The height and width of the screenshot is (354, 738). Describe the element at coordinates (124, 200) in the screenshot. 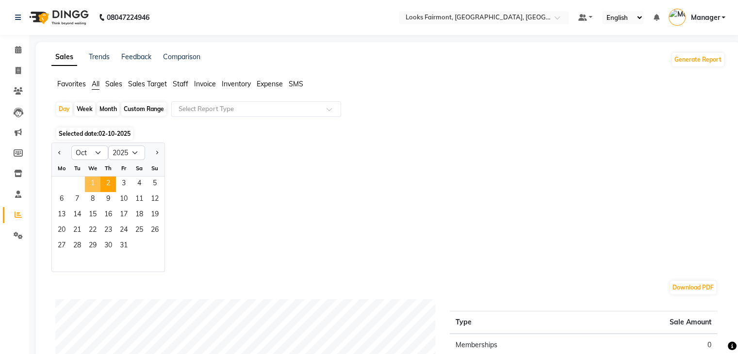

I see `div: Friday, October 10, 2025` at that location.